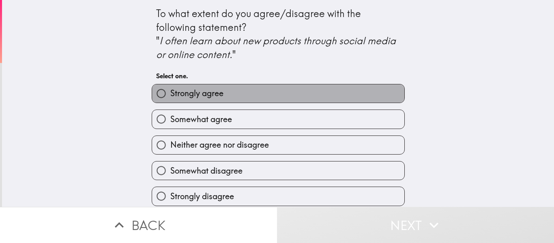 The image size is (554, 243). What do you see at coordinates (416, 225) in the screenshot?
I see `button: Next` at bounding box center [416, 225].